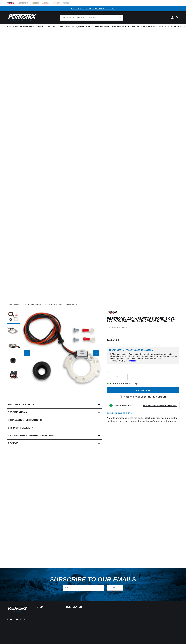 Image resolution: width=186 pixels, height=644 pixels. Describe the element at coordinates (143, 328) in the screenshot. I see `div: Part Number:` at that location.